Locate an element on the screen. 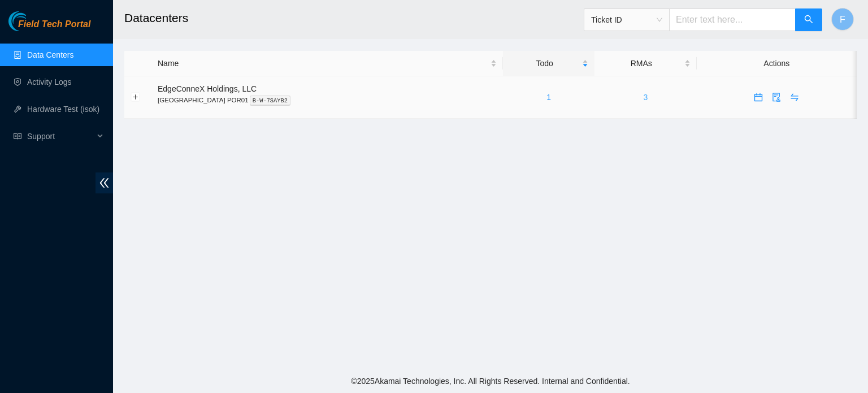 Image resolution: width=868 pixels, height=393 pixels. input: Enter text here... is located at coordinates (732, 20).